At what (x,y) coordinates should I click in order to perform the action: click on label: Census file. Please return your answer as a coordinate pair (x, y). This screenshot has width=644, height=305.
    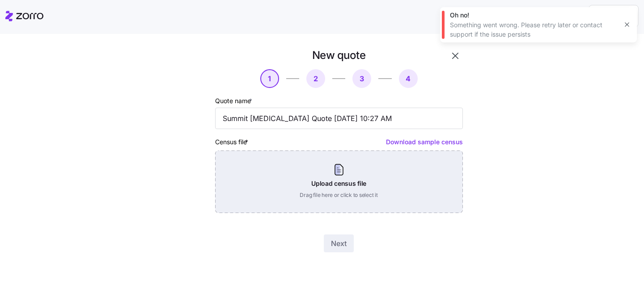
    Looking at the image, I should click on (233, 142).